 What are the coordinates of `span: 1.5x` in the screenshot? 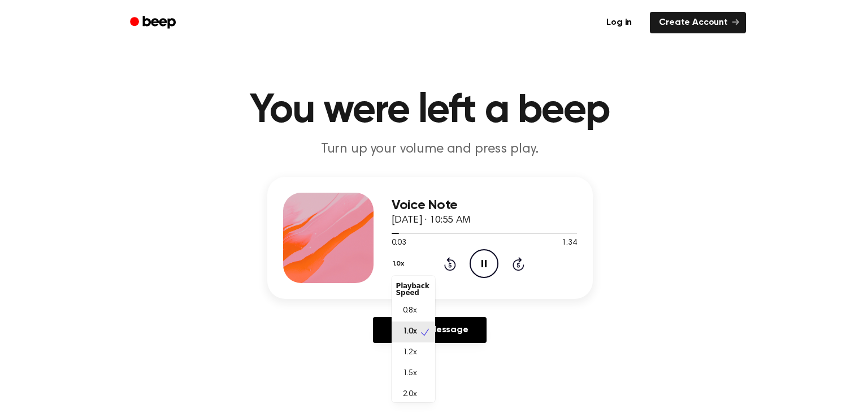 It's located at (410, 373).